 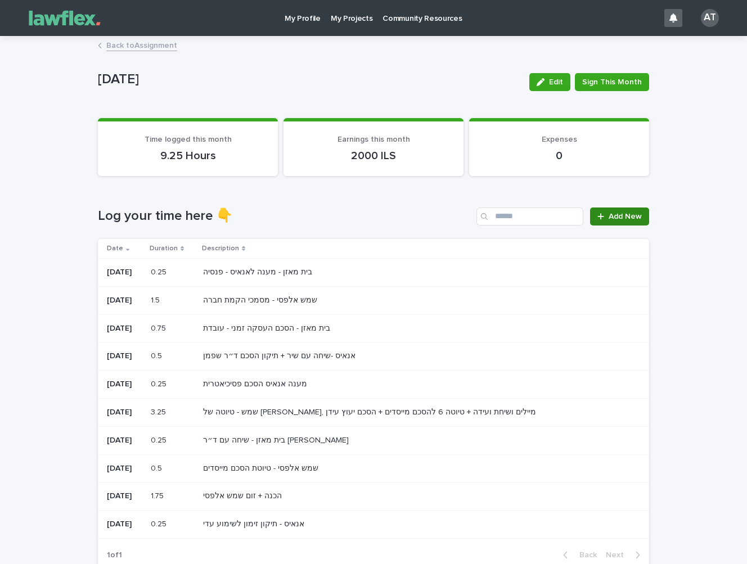 What do you see at coordinates (374, 140) in the screenshot?
I see `span: Earnings this month` at bounding box center [374, 140].